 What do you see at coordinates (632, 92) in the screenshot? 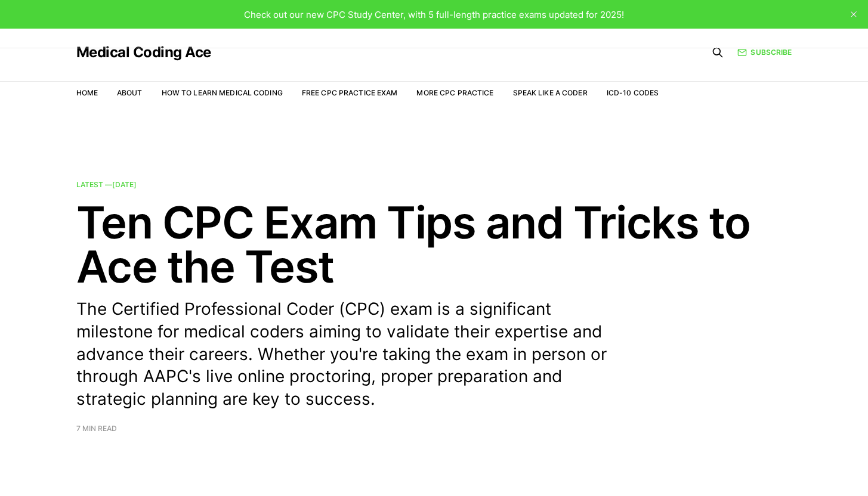
I see `a: ICD-10 Codes` at bounding box center [632, 92].